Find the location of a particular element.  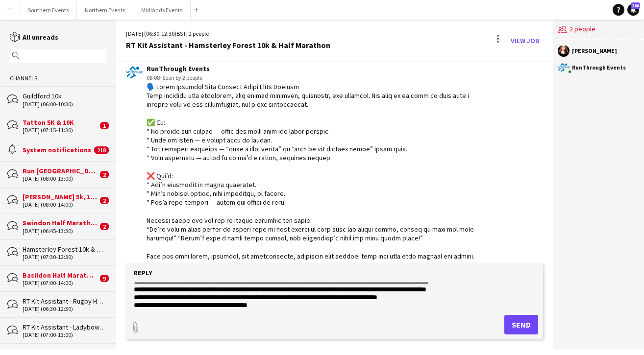

button: Send is located at coordinates (521, 324).